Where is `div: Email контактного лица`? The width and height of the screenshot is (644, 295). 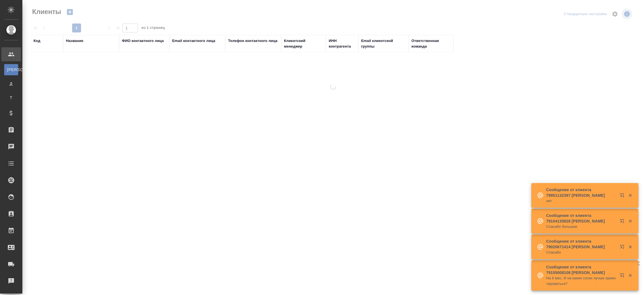
div: Email контактного лица is located at coordinates (194, 41).